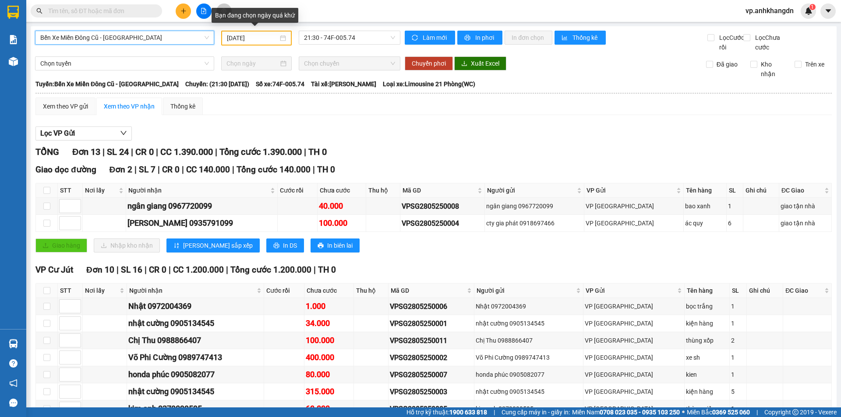  Describe the element at coordinates (350, 64) in the screenshot. I see `span: Chọn chuyến` at that location.